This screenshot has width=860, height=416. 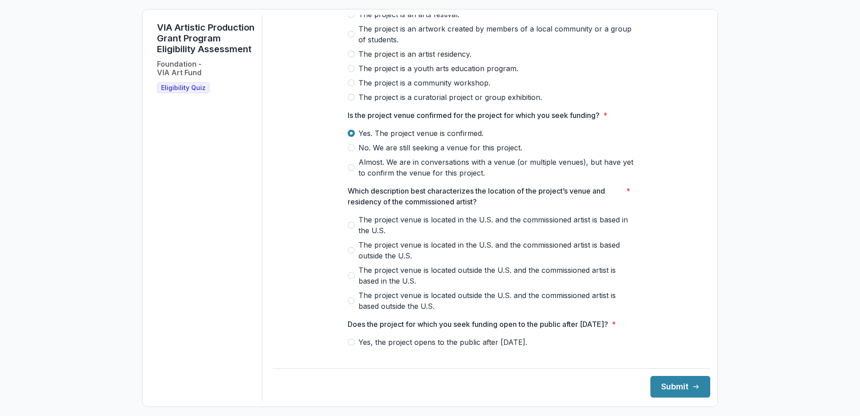 What do you see at coordinates (440, 148) in the screenshot?
I see `span: No. We are still seeking a venue for this project.` at bounding box center [440, 148].